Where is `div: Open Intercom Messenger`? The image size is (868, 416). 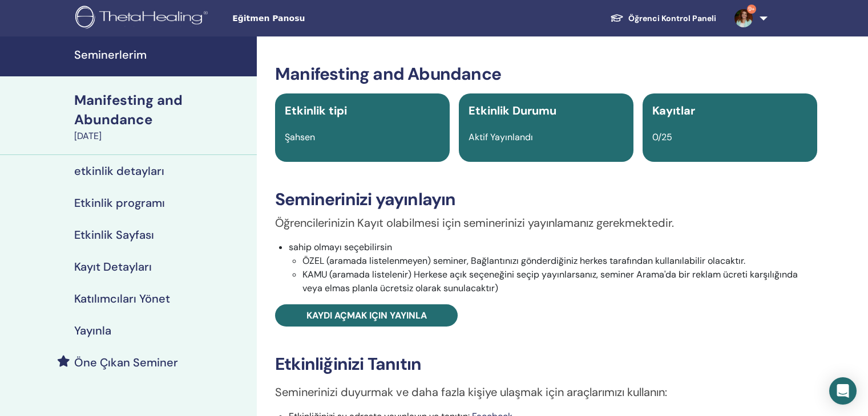
div: Open Intercom Messenger is located at coordinates (843, 391).